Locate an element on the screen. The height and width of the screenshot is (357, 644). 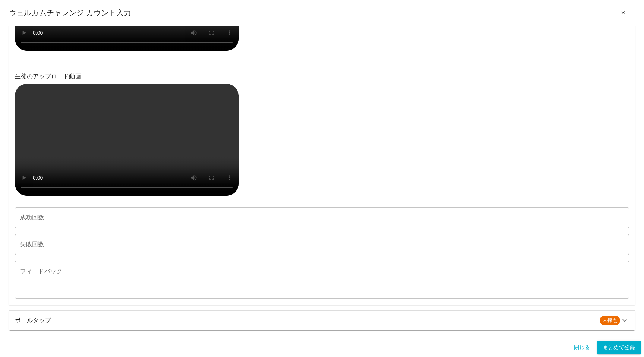
h6: ボールタップ is located at coordinates (305, 320).